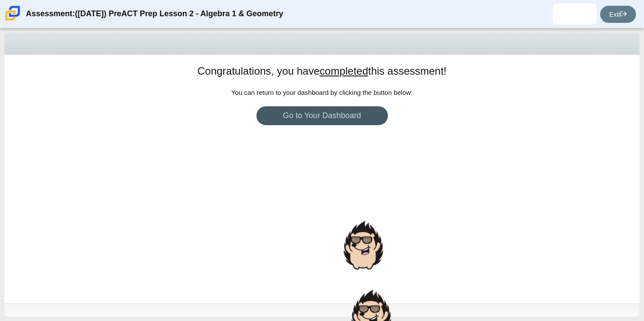 Image resolution: width=644 pixels, height=321 pixels. Describe the element at coordinates (618, 14) in the screenshot. I see `a: Exit` at that location.